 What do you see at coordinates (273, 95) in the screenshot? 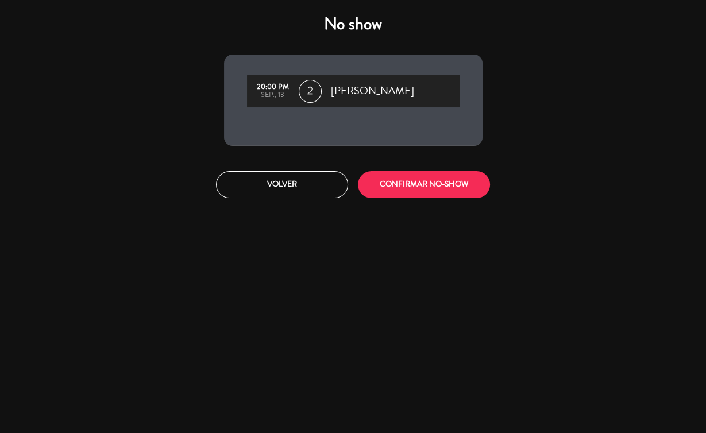
I see `div: sep., 13` at bounding box center [273, 95].